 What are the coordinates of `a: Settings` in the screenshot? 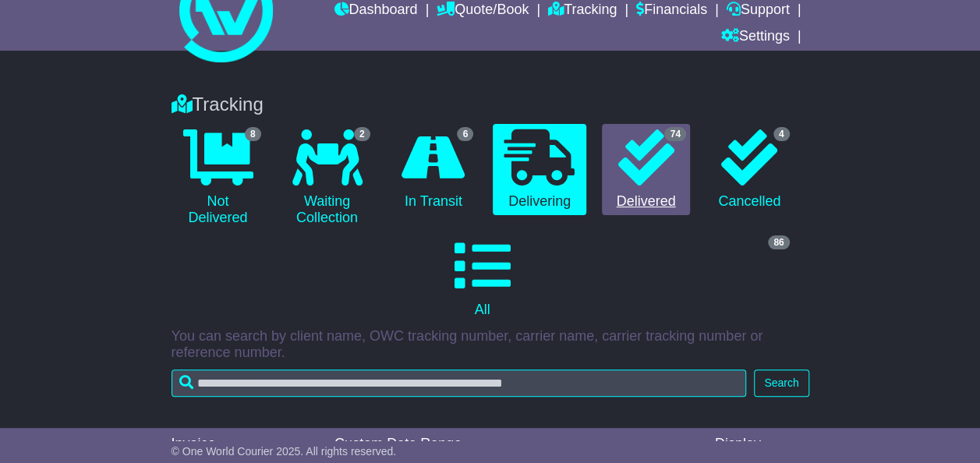 It's located at (755, 37).